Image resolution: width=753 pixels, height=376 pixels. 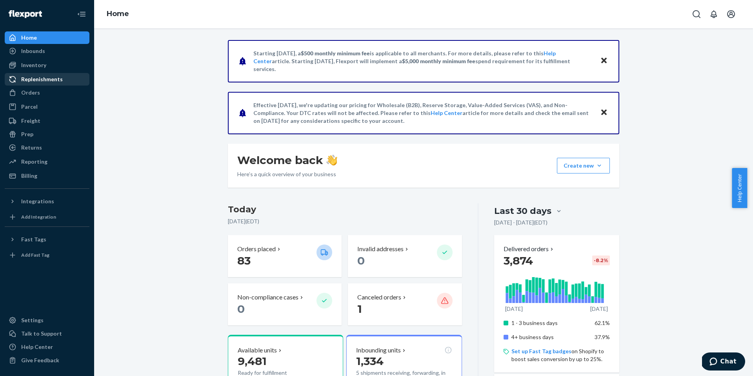 I want to click on a: Parcel, so click(x=47, y=107).